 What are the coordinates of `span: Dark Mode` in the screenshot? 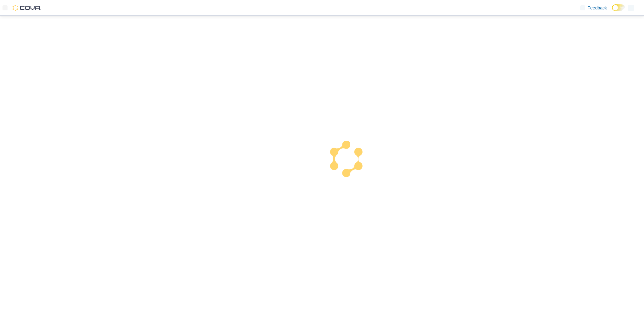 It's located at (611, 11).